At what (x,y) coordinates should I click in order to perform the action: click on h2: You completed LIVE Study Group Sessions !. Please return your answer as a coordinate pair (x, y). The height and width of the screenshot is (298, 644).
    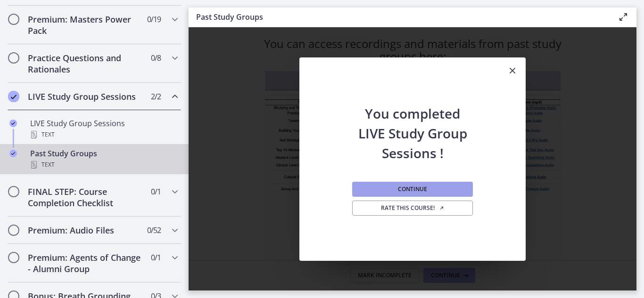
    Looking at the image, I should click on (413, 124).